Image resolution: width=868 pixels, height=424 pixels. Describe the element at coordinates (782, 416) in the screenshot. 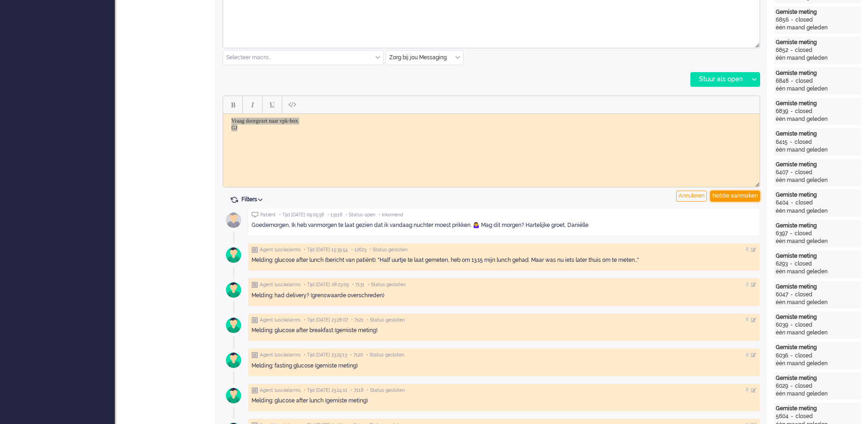

I see `div: 5604` at that location.